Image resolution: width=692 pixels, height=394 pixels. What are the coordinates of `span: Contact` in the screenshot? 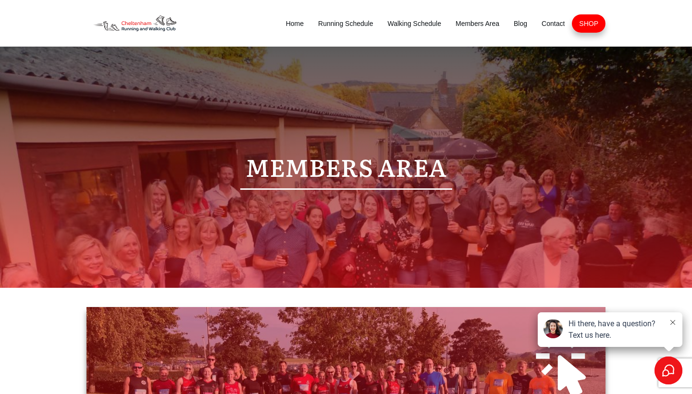 It's located at (553, 24).